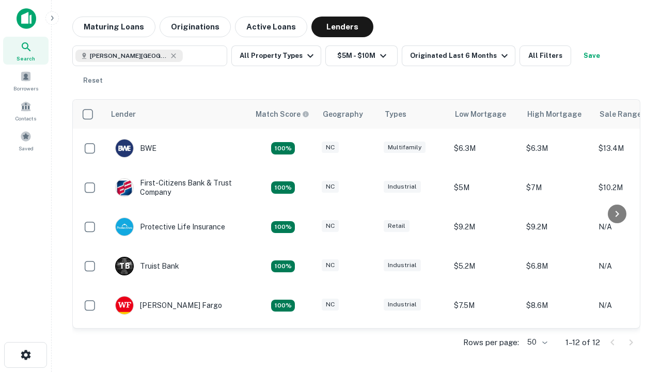 Image resolution: width=661 pixels, height=372 pixels. I want to click on div: Originated Last 6 Months, so click(460, 56).